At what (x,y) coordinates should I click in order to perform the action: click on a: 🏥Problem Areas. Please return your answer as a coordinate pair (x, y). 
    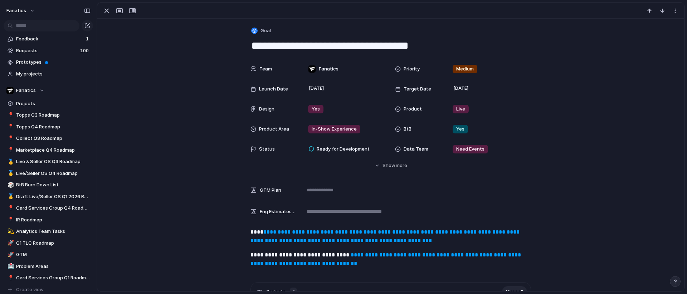
    Looking at the image, I should click on (48, 267).